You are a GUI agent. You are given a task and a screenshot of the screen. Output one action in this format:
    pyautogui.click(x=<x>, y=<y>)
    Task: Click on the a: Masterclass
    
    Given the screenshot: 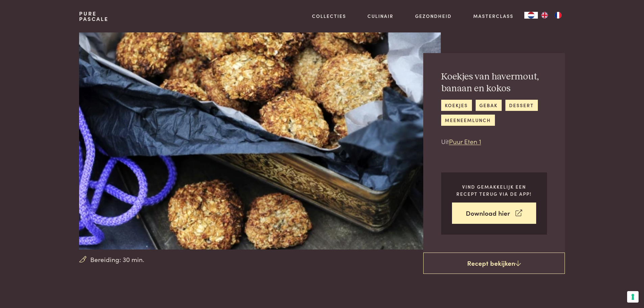 What is the action you would take?
    pyautogui.click(x=493, y=16)
    